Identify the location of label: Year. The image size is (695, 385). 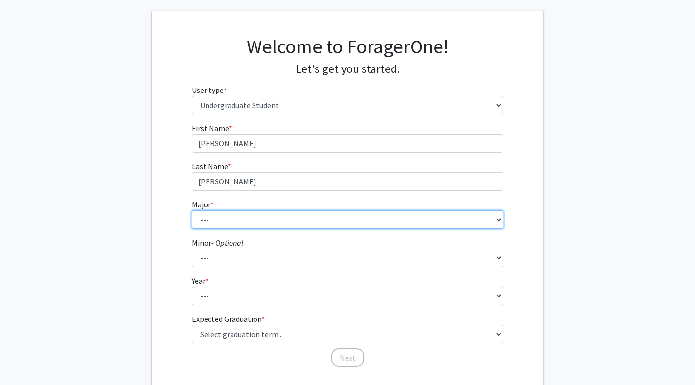
(200, 281).